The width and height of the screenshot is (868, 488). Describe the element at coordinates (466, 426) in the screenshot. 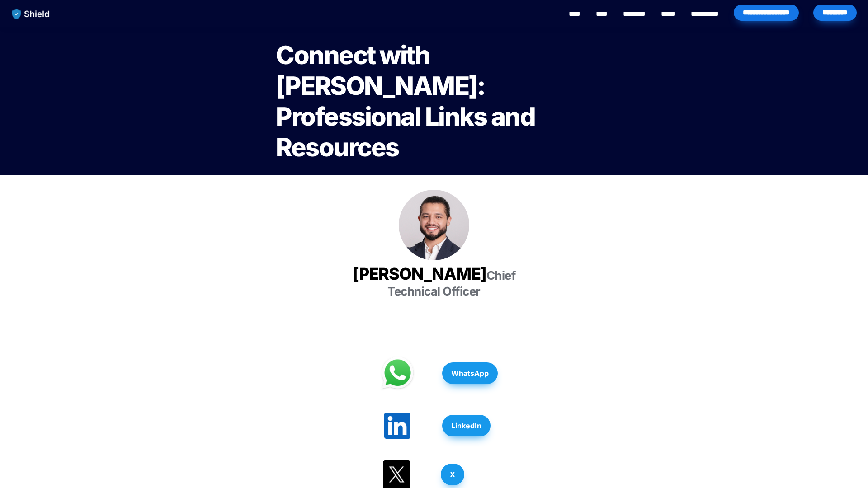

I see `button: LinkedIn` at that location.